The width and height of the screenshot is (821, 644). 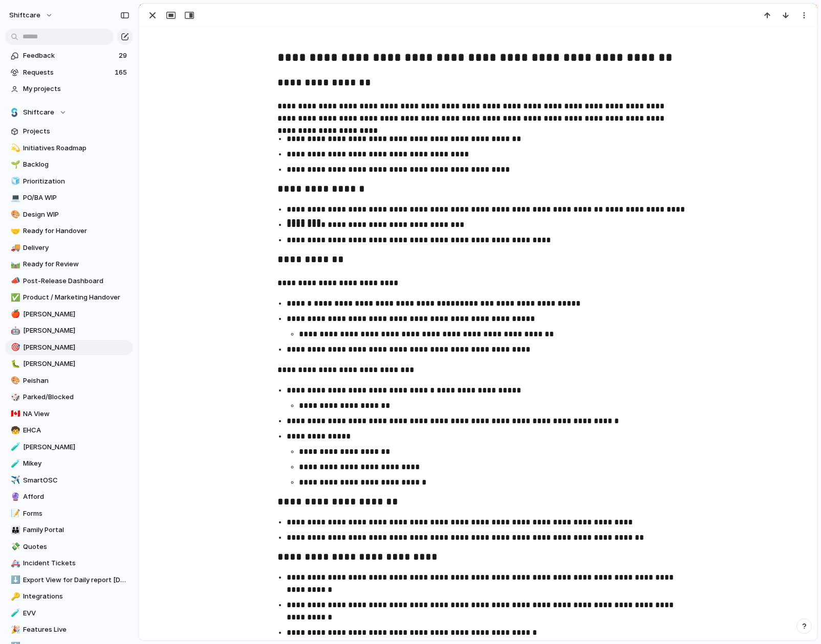 I want to click on span: Integrations, so click(x=77, y=597).